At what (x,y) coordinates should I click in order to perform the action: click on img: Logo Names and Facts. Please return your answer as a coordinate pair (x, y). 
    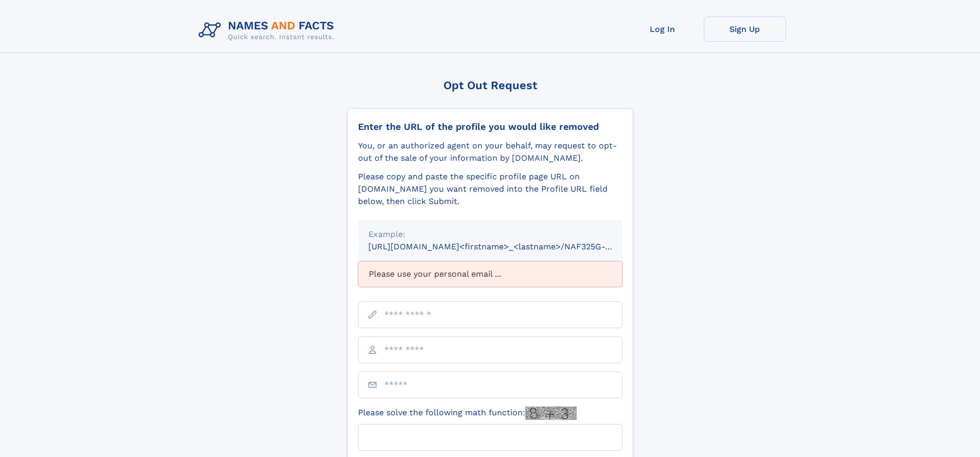
    Looking at the image, I should click on (269, 31).